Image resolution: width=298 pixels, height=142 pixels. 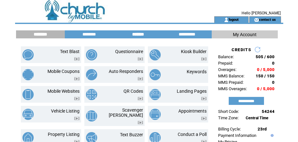 What do you see at coordinates (91, 55) in the screenshot?
I see `img: questionnaire.png` at bounding box center [91, 55].